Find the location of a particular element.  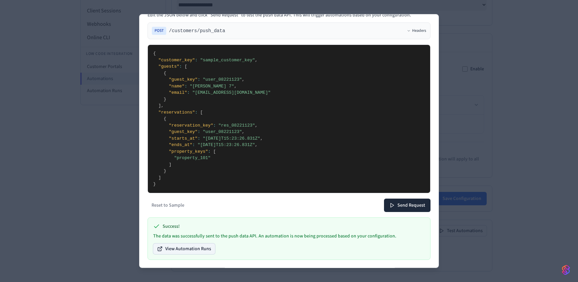

span: /customers/push_data is located at coordinates (197, 31).